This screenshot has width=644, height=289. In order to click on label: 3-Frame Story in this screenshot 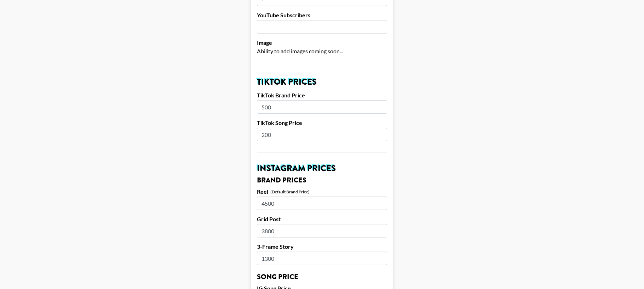, I will do `click(322, 247)`.